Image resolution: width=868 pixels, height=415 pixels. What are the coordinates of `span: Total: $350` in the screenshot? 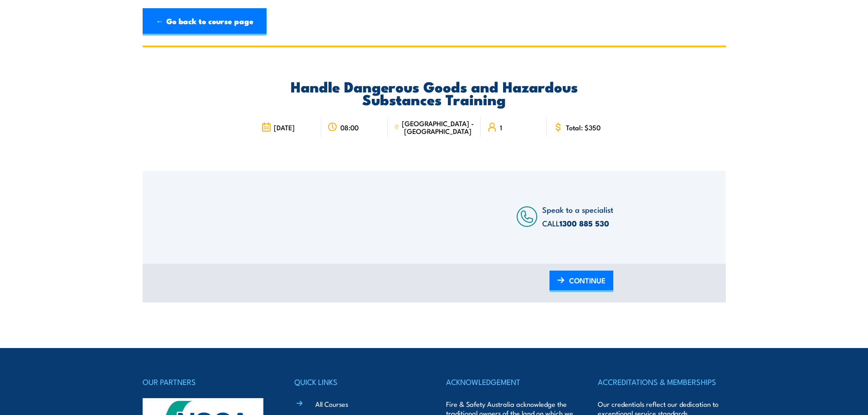 It's located at (583, 127).